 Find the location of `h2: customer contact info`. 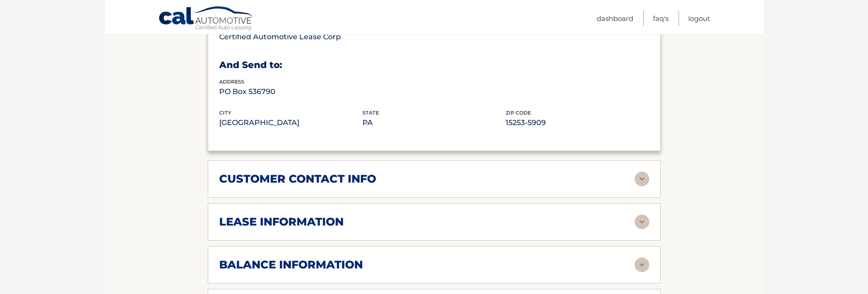

h2: customer contact info is located at coordinates (297, 179).